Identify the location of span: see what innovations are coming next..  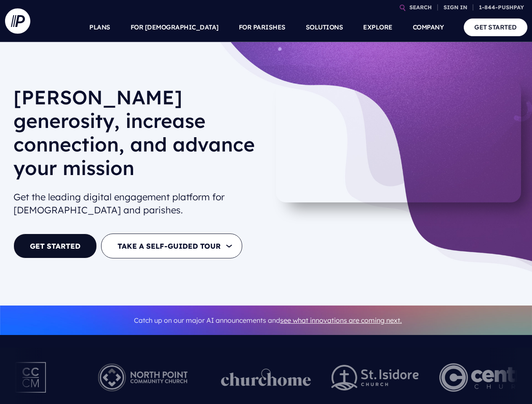
(341, 320).